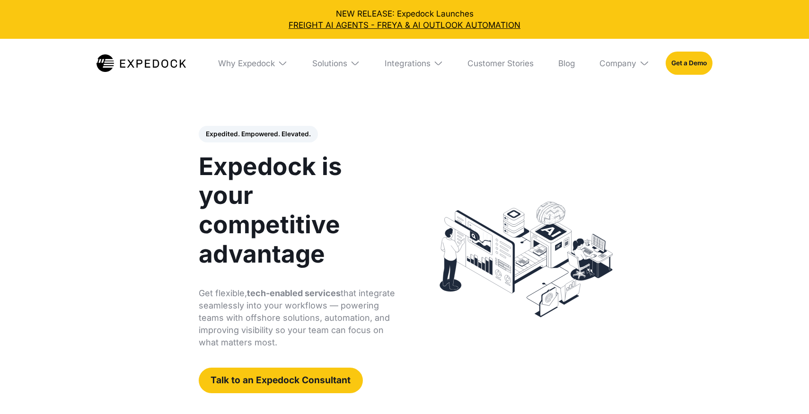  What do you see at coordinates (501, 63) in the screenshot?
I see `a: Customer Stories` at bounding box center [501, 63].